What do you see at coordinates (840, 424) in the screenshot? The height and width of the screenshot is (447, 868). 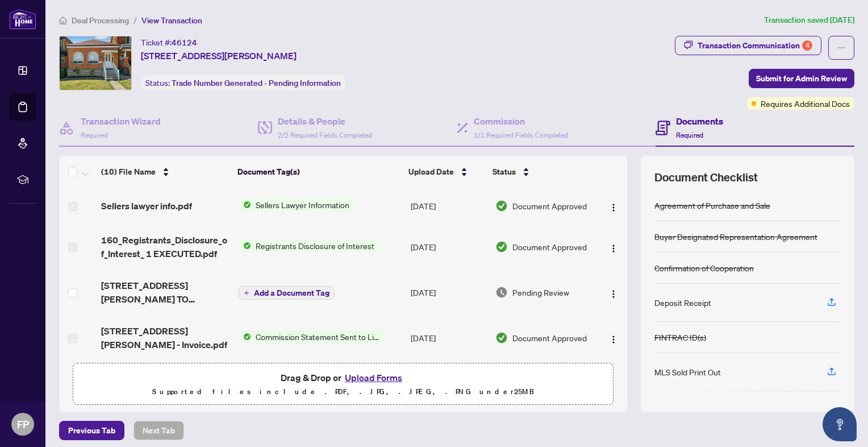 I see `button: Open asap` at bounding box center [840, 424].